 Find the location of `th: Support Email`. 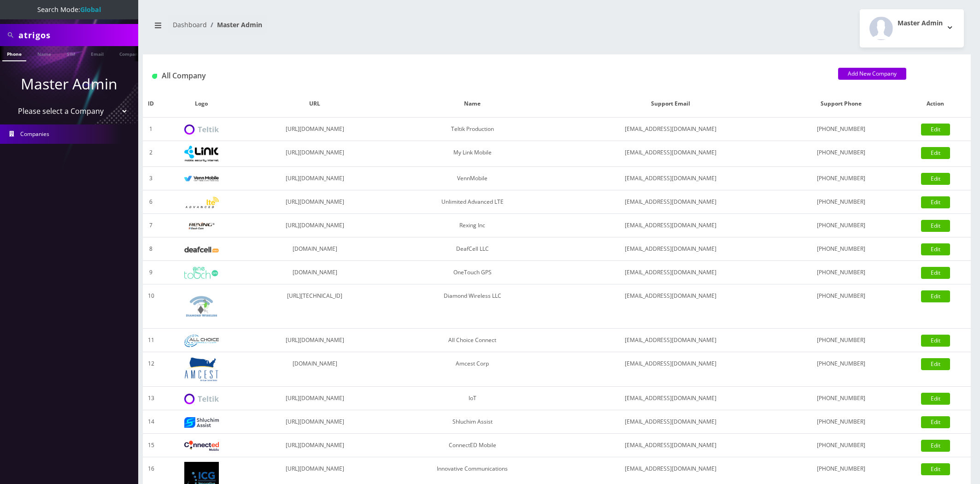

th: Support Email is located at coordinates (670, 104).